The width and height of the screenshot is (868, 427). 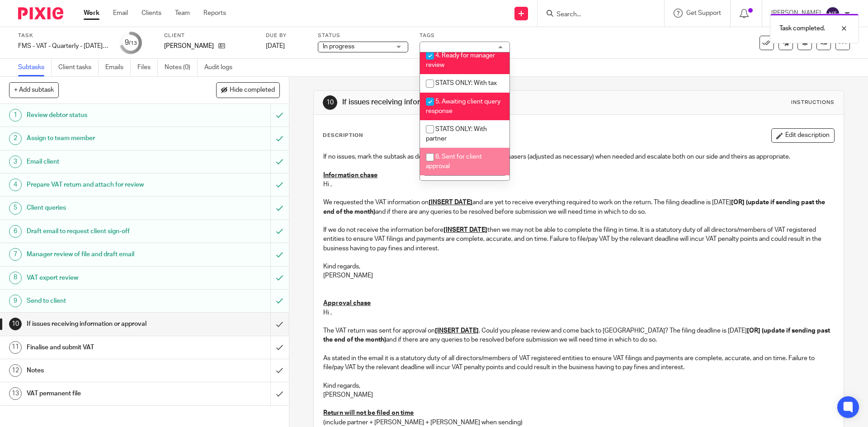 What do you see at coordinates (460, 60) in the screenshot?
I see `span: 4. Ready for manager review` at bounding box center [460, 60].